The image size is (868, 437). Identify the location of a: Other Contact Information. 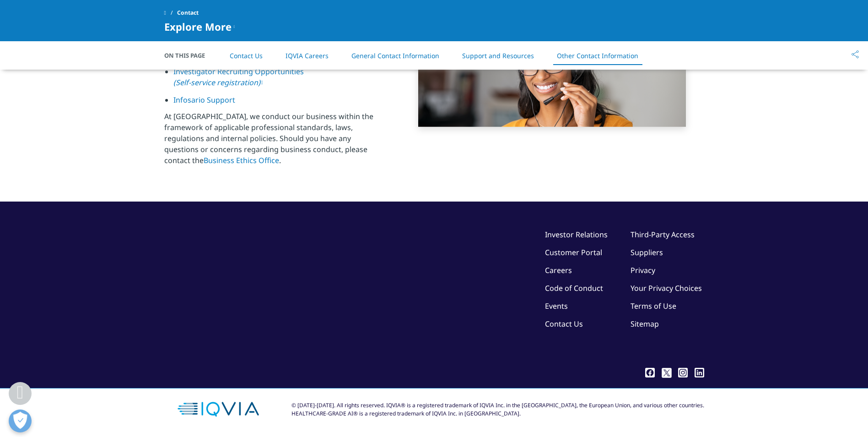
(598, 56).